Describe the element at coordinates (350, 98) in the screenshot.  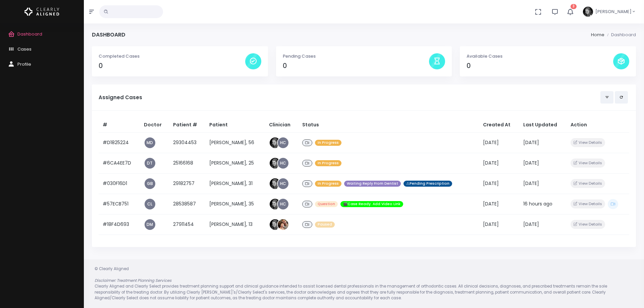
I see `h5: Assigned Cases` at that location.